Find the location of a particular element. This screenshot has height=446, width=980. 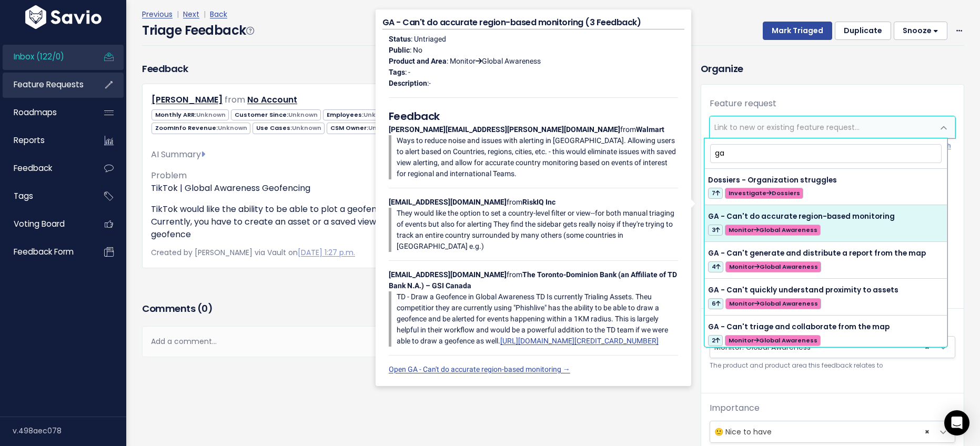

strong: Tags is located at coordinates (396, 72).